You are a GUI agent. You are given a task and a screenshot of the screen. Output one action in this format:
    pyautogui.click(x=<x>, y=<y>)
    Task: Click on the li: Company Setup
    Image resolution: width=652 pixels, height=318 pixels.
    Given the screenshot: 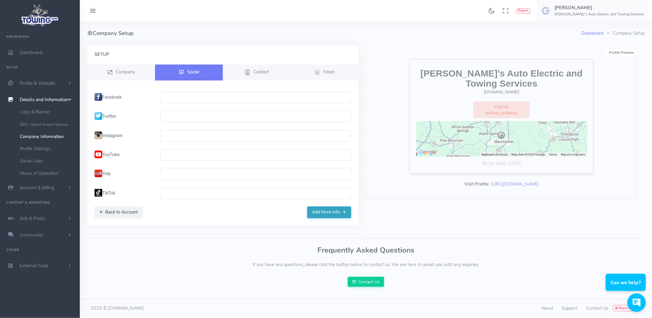 What is the action you would take?
    pyautogui.click(x=624, y=33)
    